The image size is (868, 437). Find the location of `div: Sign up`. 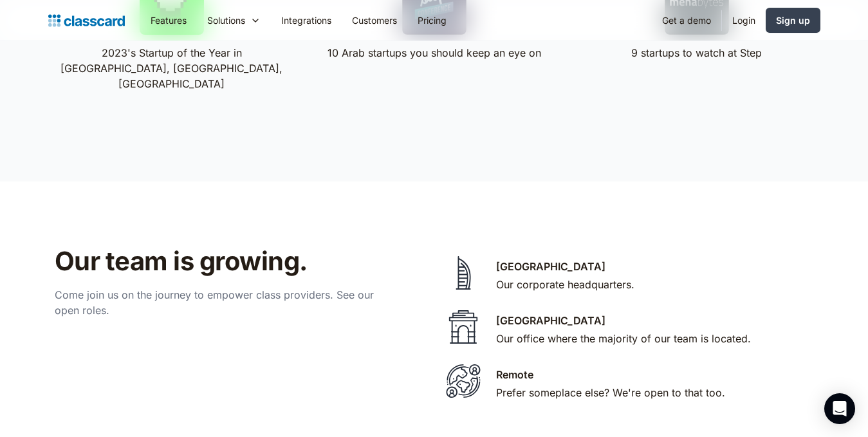

div: Sign up is located at coordinates (793, 20).